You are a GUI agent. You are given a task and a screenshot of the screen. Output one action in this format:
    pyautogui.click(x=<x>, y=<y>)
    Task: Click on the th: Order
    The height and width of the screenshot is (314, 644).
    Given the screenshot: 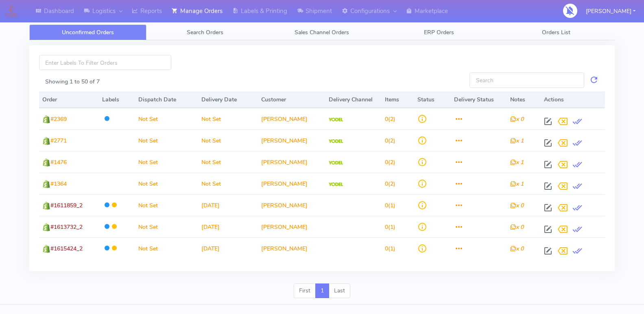 What is the action you would take?
    pyautogui.click(x=69, y=100)
    